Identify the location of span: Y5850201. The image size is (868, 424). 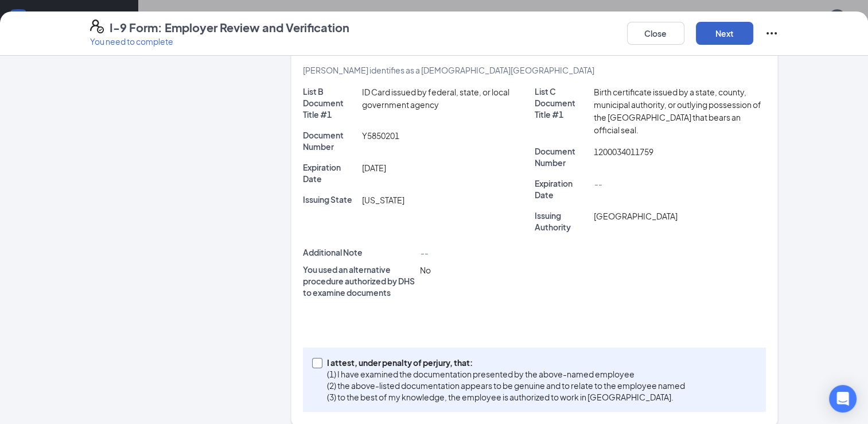
(380, 136).